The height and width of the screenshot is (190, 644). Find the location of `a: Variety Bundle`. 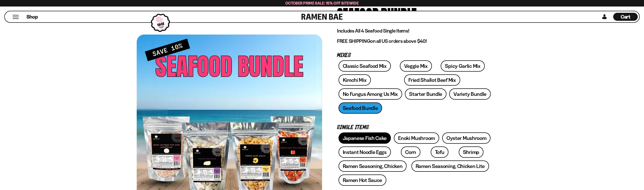

a: Variety Bundle is located at coordinates (470, 93).